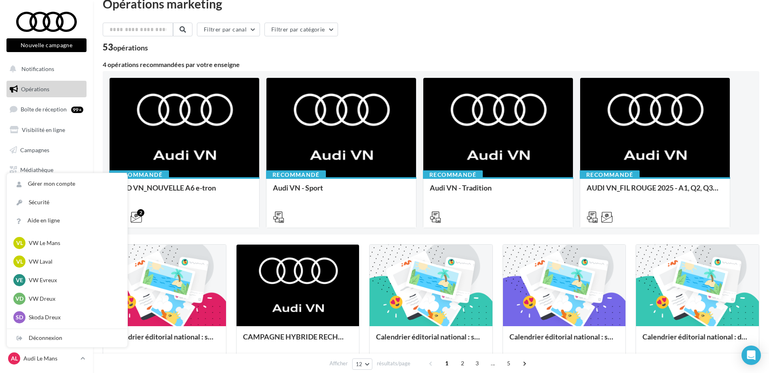  Describe the element at coordinates (46, 89) in the screenshot. I see `a: Opérations` at that location.